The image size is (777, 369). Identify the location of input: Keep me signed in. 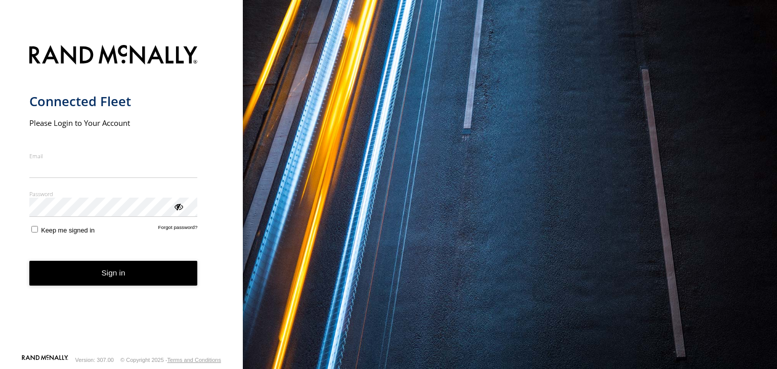
(34, 229).